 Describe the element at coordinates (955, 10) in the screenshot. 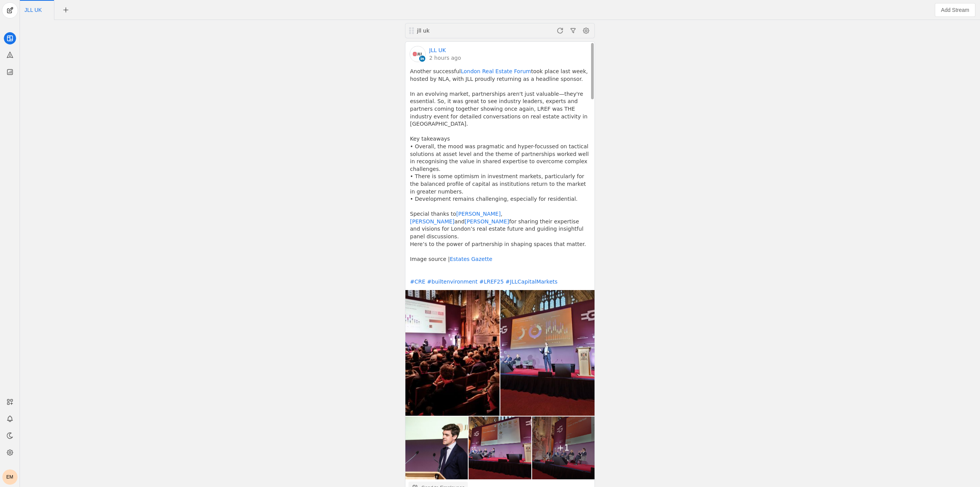

I see `button: Add Stream` at that location.